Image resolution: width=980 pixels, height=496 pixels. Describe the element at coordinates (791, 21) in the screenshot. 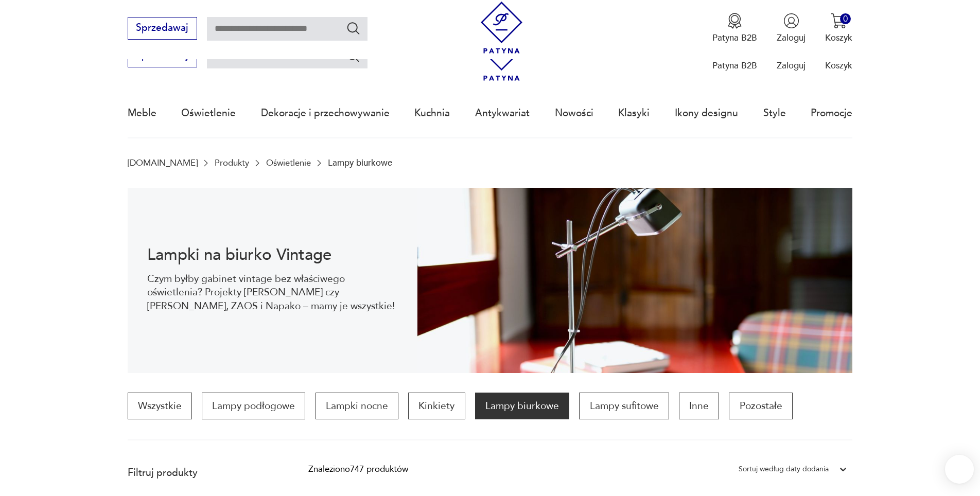

I see `img: Ikonka użytkownika` at that location.